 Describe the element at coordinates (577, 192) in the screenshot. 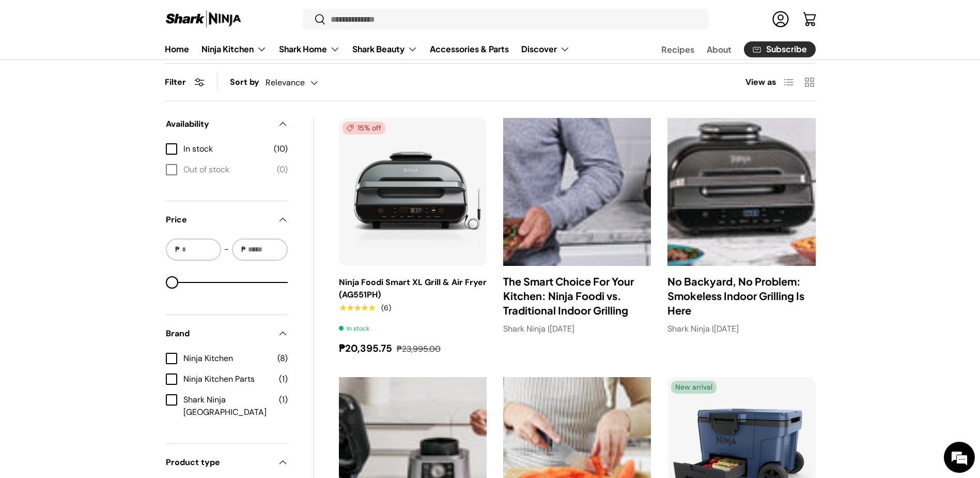

I see `img: https://sharkninja.com.ph/collections/air-fryers/products/ninja-foodi-smart-xl-grill-air-fryer-ag...` at that location.